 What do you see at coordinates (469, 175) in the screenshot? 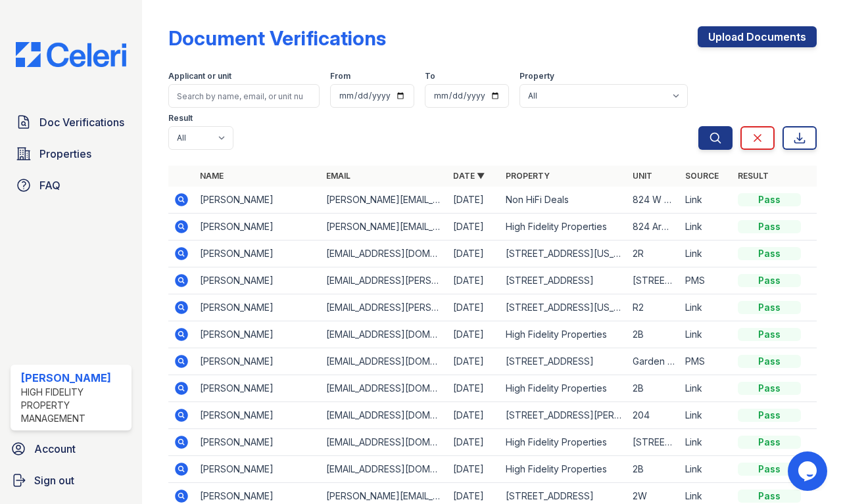
I see `a: Date ▼` at bounding box center [469, 175].